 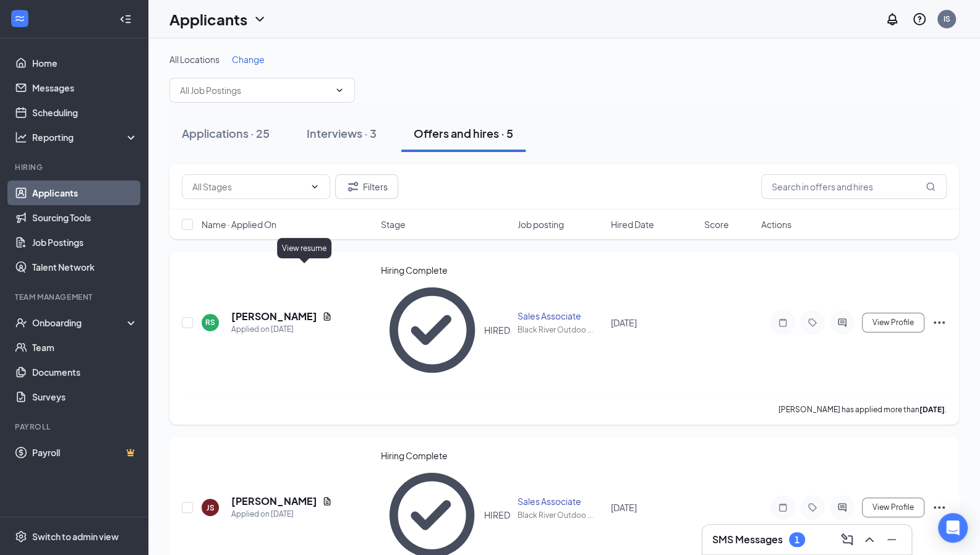 I want to click on div: Interviews · 3, so click(x=342, y=133).